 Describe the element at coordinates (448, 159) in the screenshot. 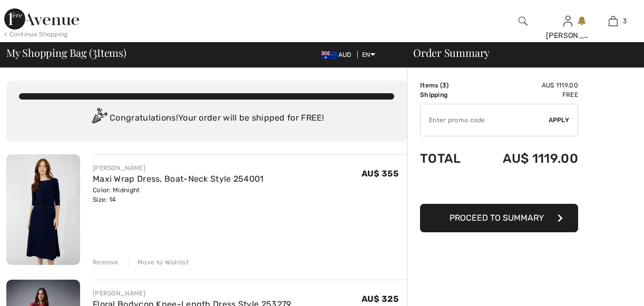

I see `td: Total` at that location.